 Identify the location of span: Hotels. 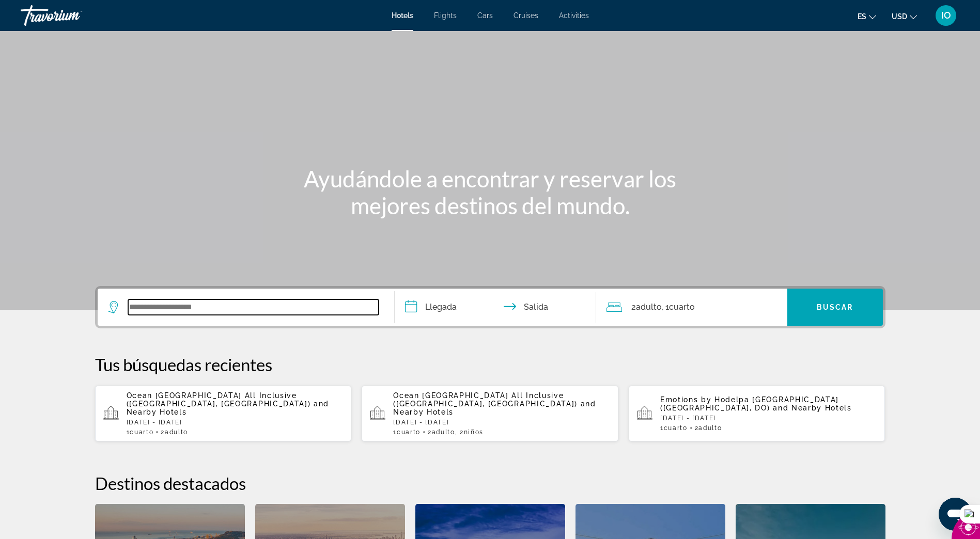
(403, 16).